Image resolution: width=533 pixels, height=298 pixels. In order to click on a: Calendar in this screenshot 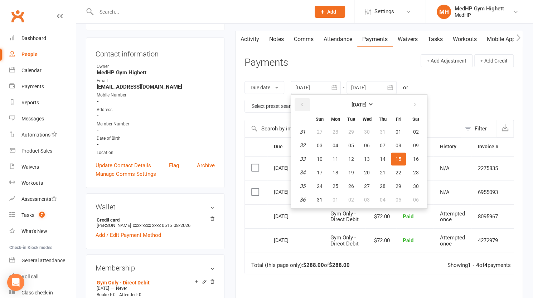, I will do `click(42, 70)`.